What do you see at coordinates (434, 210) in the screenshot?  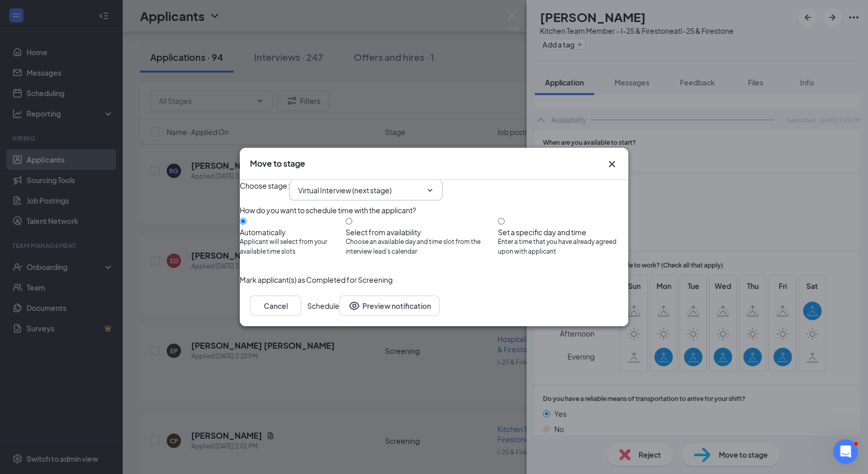 I see `div: How do you want to schedule time with the applicant?` at bounding box center [434, 210].